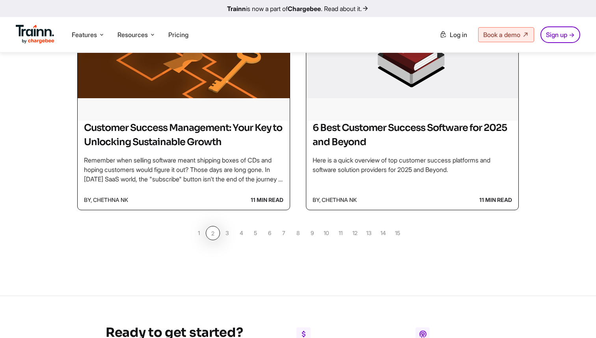  What do you see at coordinates (84, 35) in the screenshot?
I see `span: Features` at bounding box center [84, 35].